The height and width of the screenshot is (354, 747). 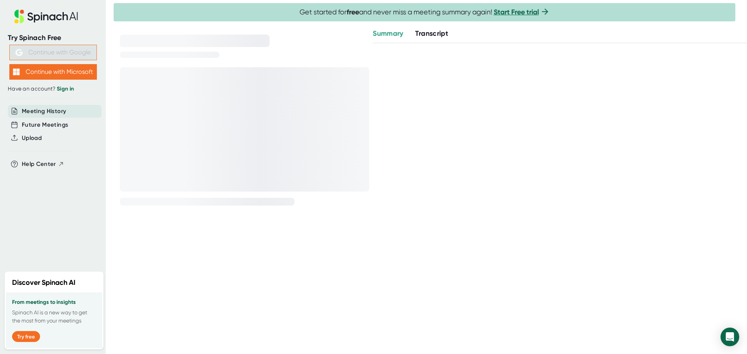 I want to click on button: Continue with Microsoft, so click(x=53, y=72).